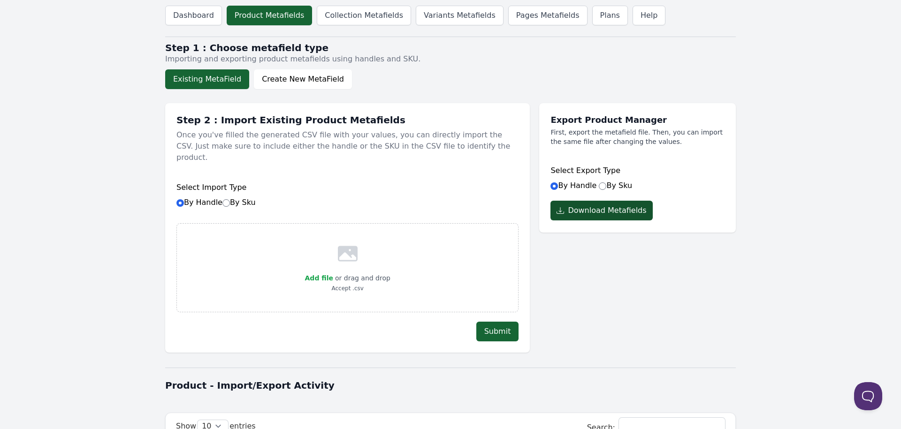 Image resolution: width=901 pixels, height=429 pixels. What do you see at coordinates (554, 186) in the screenshot?
I see `input: By Handle` at bounding box center [554, 186].